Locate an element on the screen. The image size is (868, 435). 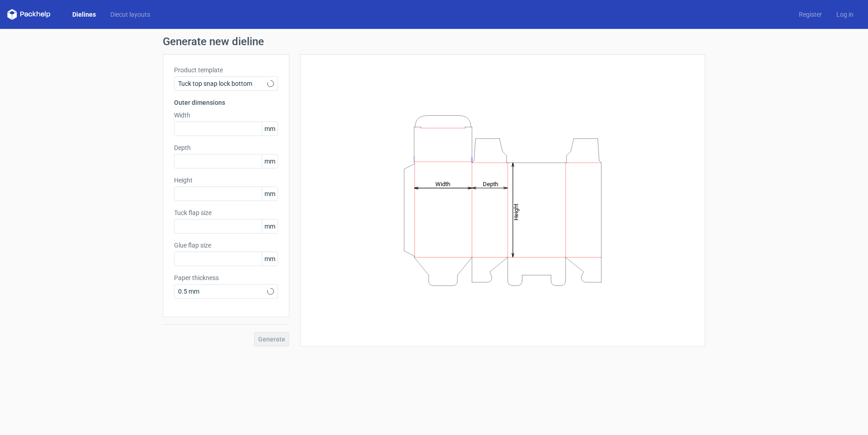
label: Glue flap size is located at coordinates (226, 245).